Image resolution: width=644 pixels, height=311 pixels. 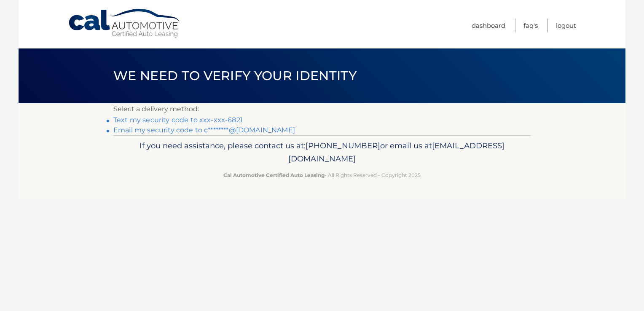 What do you see at coordinates (274, 175) in the screenshot?
I see `strong: Cal Automotive Certified Auto Leasing` at bounding box center [274, 175].